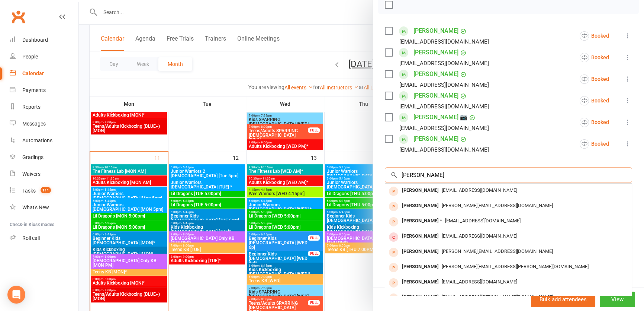 The width and height of the screenshot is (644, 311). Describe the element at coordinates (44, 191) in the screenshot. I see `a: Tasks 111` at that location.